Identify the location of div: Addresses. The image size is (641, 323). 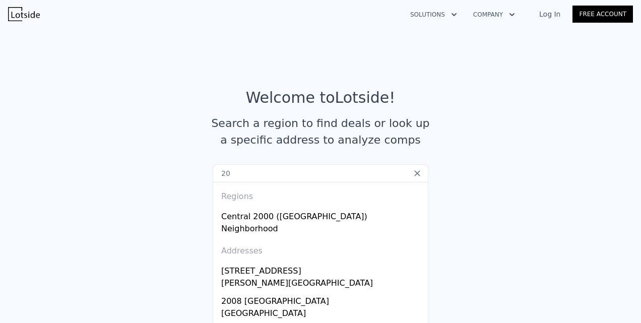
(321, 249).